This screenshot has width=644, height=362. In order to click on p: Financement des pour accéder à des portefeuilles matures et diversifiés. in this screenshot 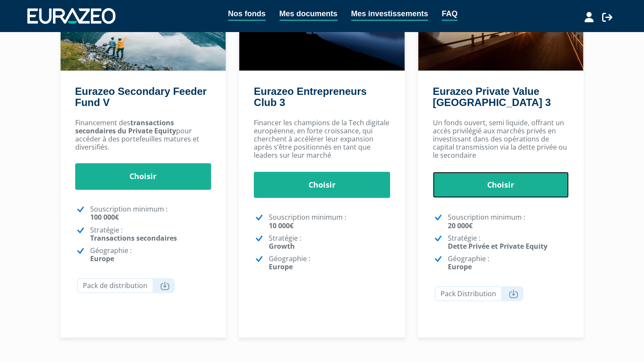, I will do `click(143, 135)`.